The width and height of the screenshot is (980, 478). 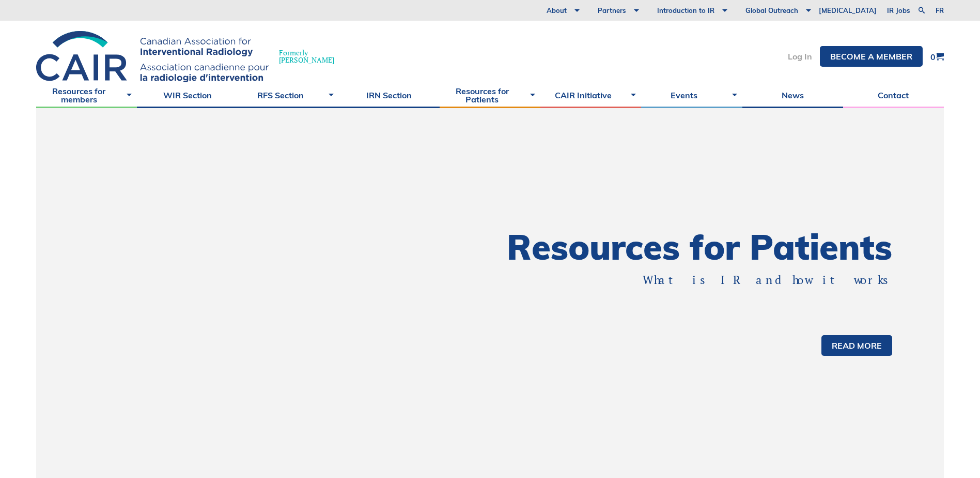 I want to click on a: IRN Section, so click(x=389, y=95).